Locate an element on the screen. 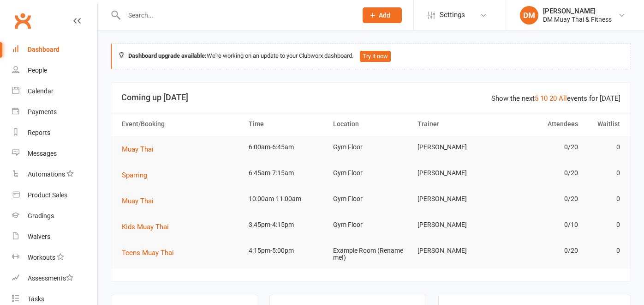  span: Add is located at coordinates (384, 15).